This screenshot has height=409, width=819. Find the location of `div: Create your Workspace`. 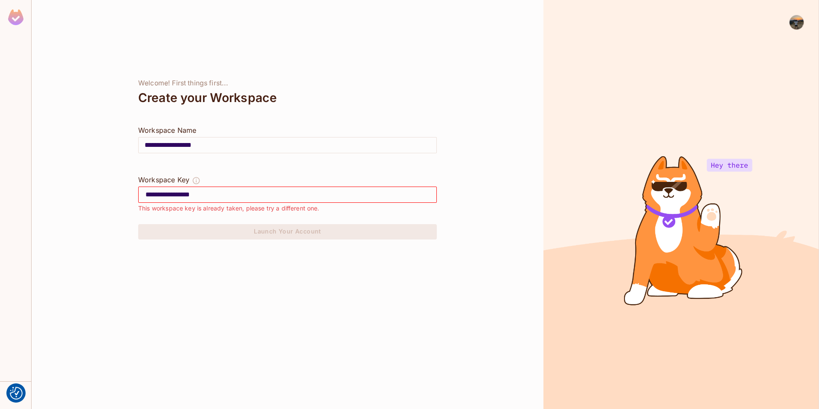

div: Create your Workspace is located at coordinates (288, 98).